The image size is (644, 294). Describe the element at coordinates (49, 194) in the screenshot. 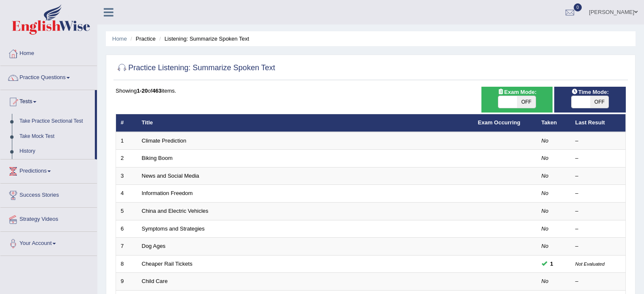

I see `a: Success Stories` at that location.